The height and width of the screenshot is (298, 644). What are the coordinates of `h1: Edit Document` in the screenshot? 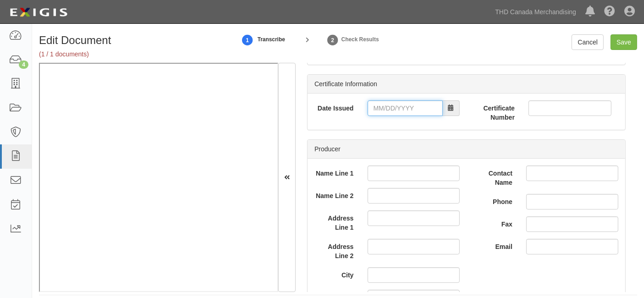 It's located at (134, 41).